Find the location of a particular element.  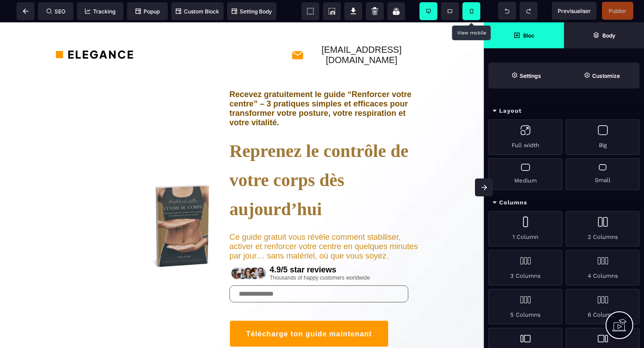

img: b5817189f640a198fbbb5bc8c2515528_10.png is located at coordinates (179, 176).